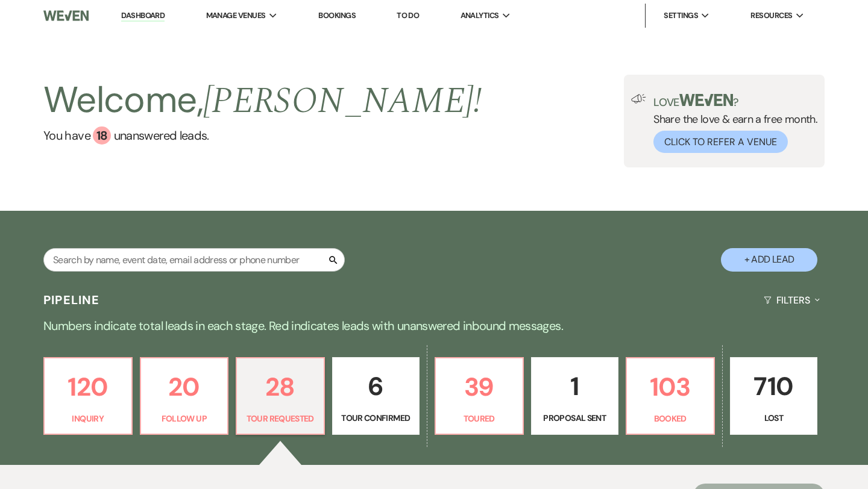  Describe the element at coordinates (479, 396) in the screenshot. I see `a: 39Toured` at that location.